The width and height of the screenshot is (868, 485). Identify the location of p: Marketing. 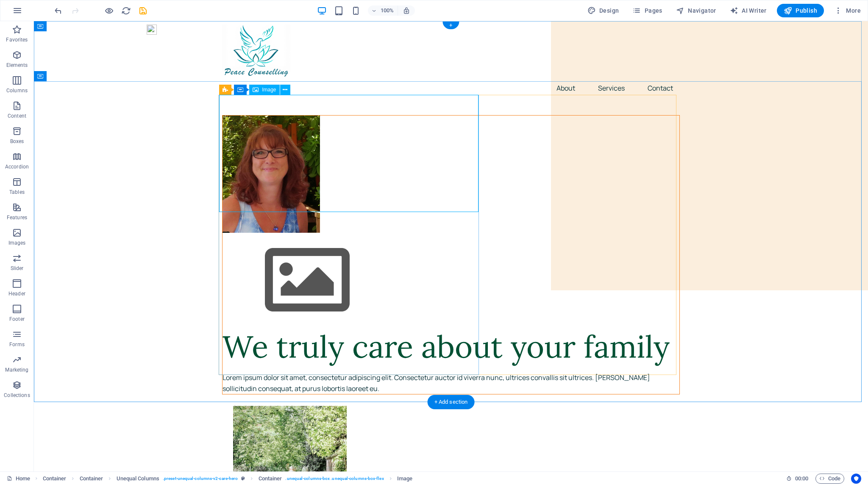
(17, 370).